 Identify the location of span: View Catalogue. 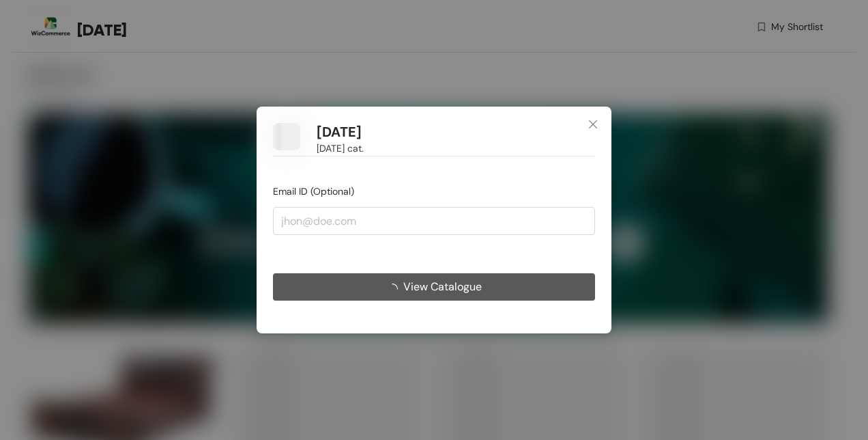
(442, 286).